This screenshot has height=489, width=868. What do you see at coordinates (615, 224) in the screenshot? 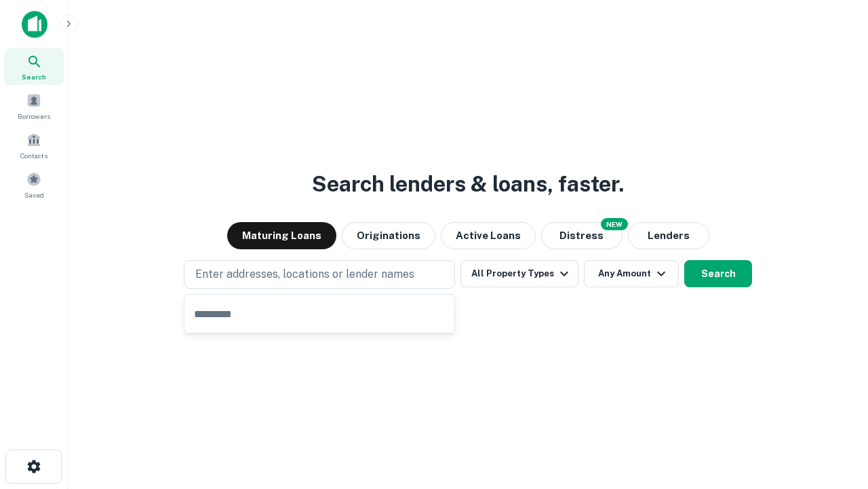
I see `div: NEW` at bounding box center [615, 224].